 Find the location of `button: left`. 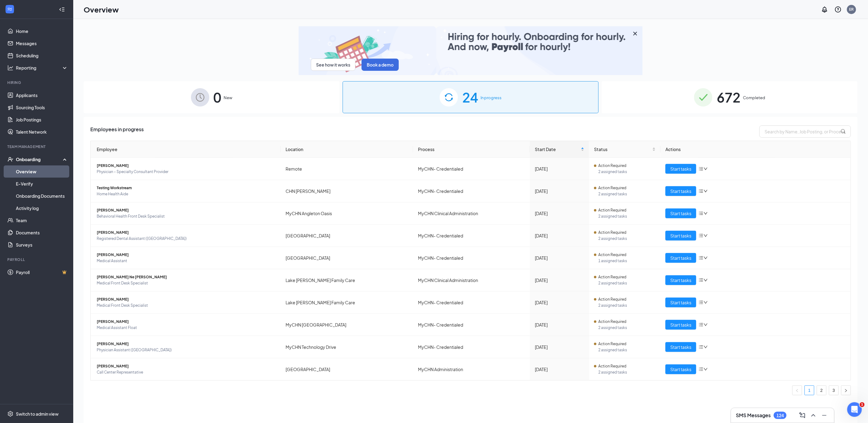

button: left is located at coordinates (797, 390).